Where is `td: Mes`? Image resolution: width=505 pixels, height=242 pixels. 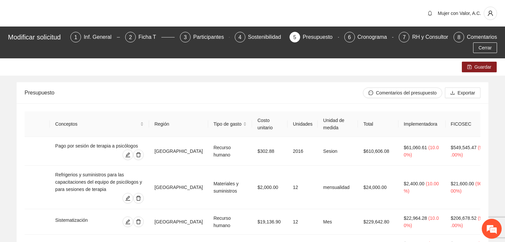 td: Mes is located at coordinates (337, 222).